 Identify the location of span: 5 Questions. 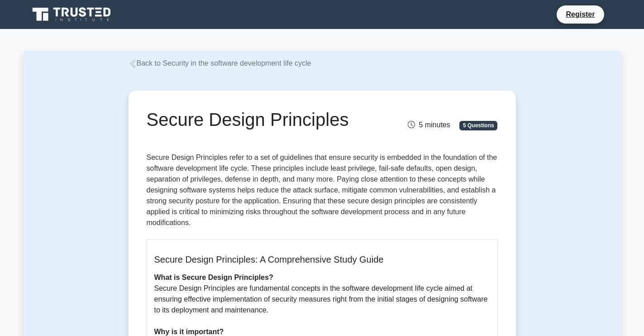
(478, 125).